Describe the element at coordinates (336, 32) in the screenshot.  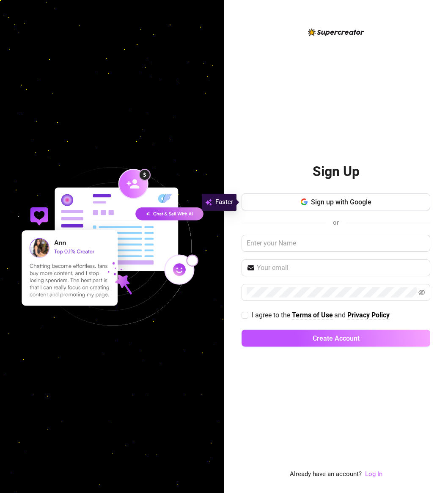
I see `img: logo-BBDzfeDw.svg` at that location.